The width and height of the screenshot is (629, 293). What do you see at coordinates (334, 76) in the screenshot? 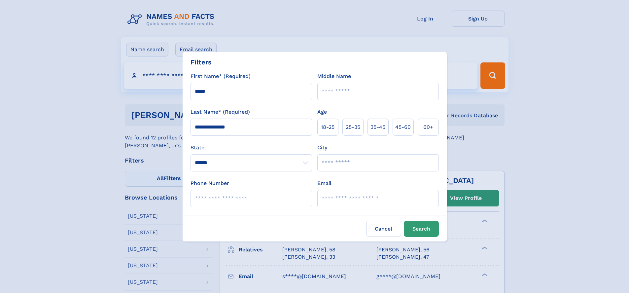
I see `label: Middle Name` at bounding box center [334, 76].